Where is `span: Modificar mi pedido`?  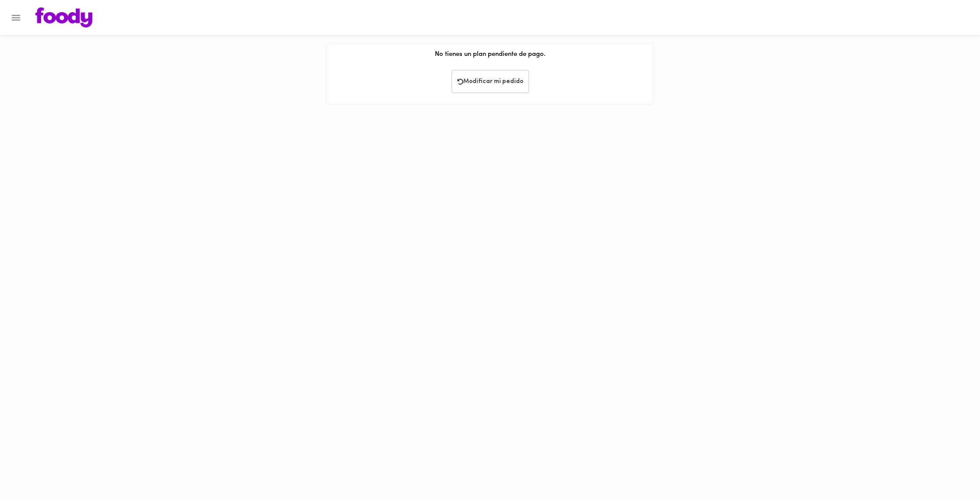 span: Modificar mi pedido is located at coordinates (490, 82).